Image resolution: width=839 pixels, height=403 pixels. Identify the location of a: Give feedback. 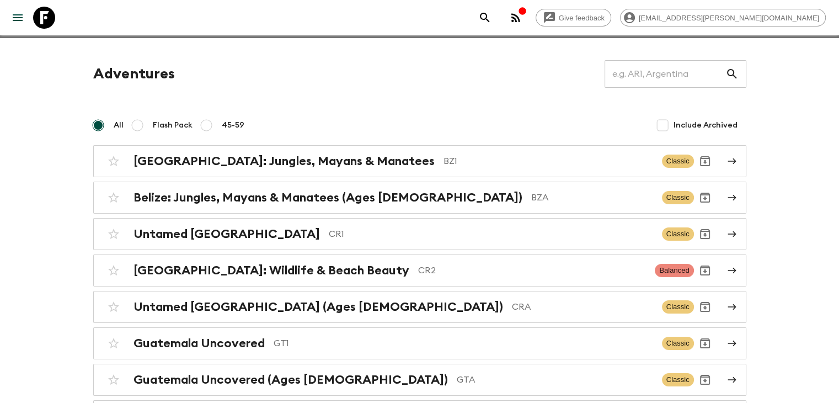
(573, 18).